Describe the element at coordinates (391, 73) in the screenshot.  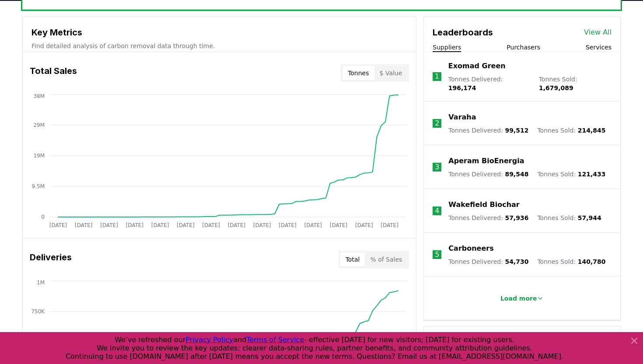
I see `button: $ Value` at that location.